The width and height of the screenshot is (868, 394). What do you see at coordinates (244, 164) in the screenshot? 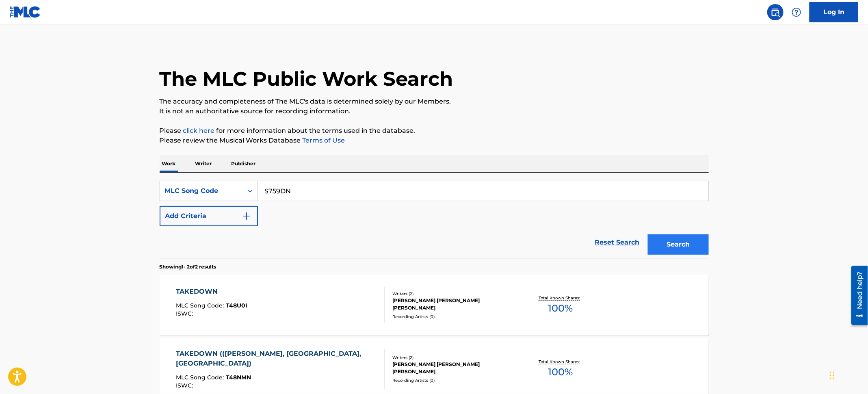
I see `p: Publisher` at bounding box center [244, 164].